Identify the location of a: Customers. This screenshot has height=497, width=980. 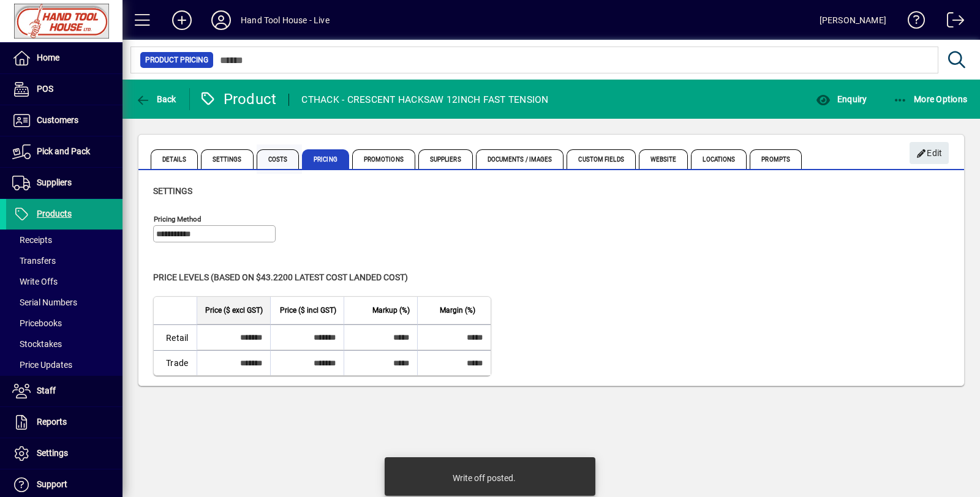
(64, 120).